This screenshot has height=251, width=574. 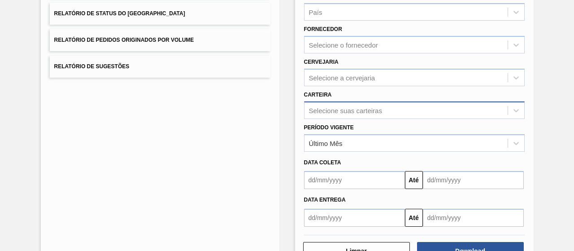 I want to click on span: Data coleta, so click(x=322, y=162).